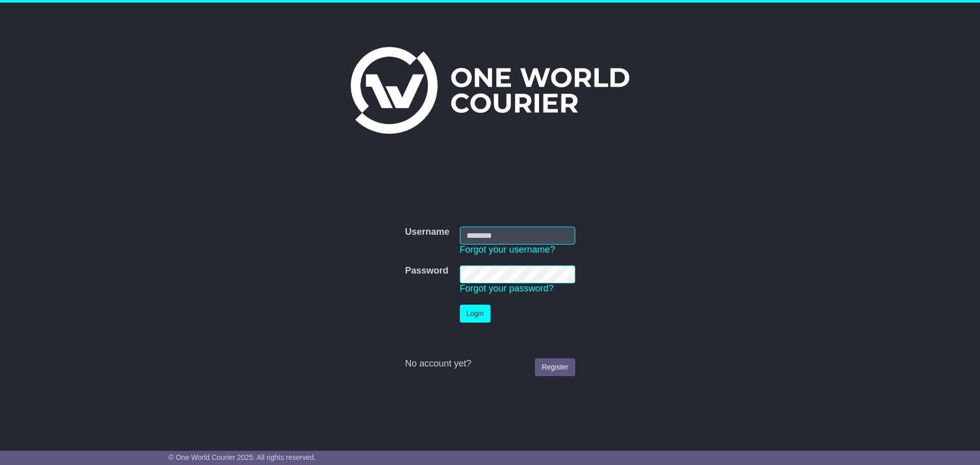 This screenshot has height=465, width=980. I want to click on div: No account yet?, so click(490, 364).